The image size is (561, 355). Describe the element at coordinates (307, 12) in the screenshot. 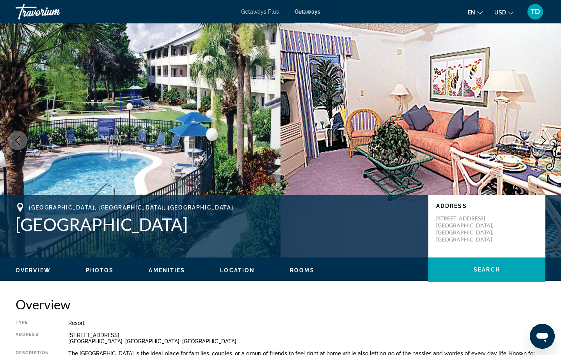

I see `span: Getaways` at that location.